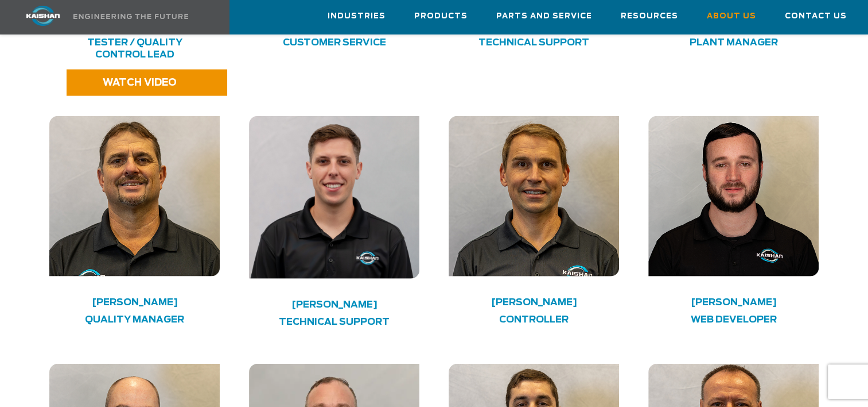  What do you see at coordinates (130, 16) in the screenshot?
I see `img: Engineering the future` at bounding box center [130, 16].